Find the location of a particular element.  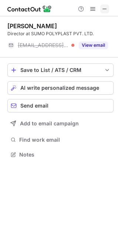

button: AI write personalized message is located at coordinates (61, 88).